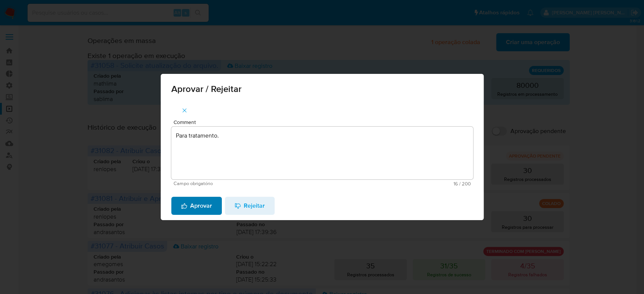 The width and height of the screenshot is (644, 294). I want to click on span: Campo obrigatório, so click(248, 184).